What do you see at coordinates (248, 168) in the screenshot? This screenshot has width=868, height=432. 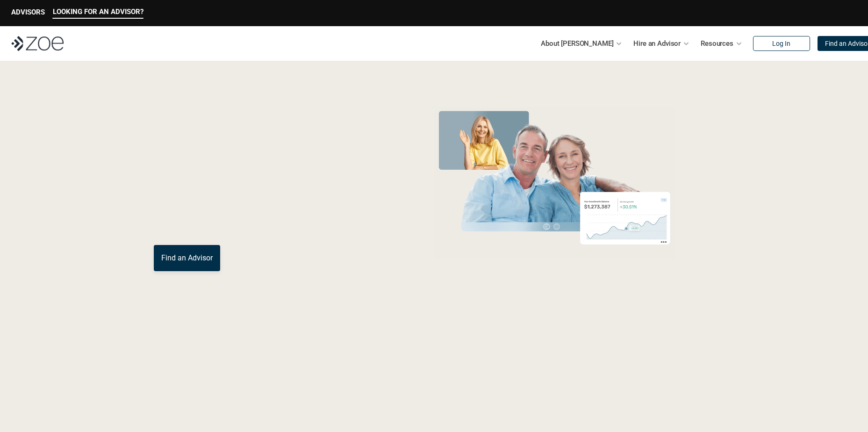 I see `span: with a Financial Advisor` at bounding box center [248, 168].